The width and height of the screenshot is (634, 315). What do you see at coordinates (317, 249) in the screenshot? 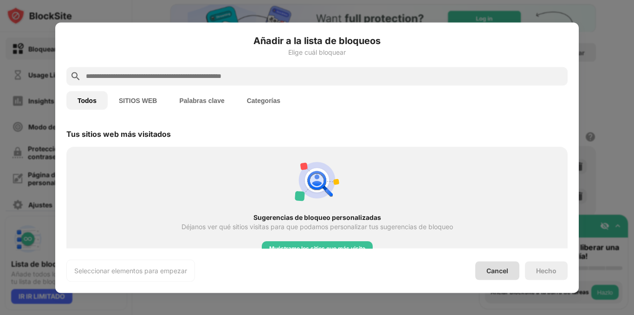
I see `div: Muéstrame los sitios que más visito` at bounding box center [317, 249].